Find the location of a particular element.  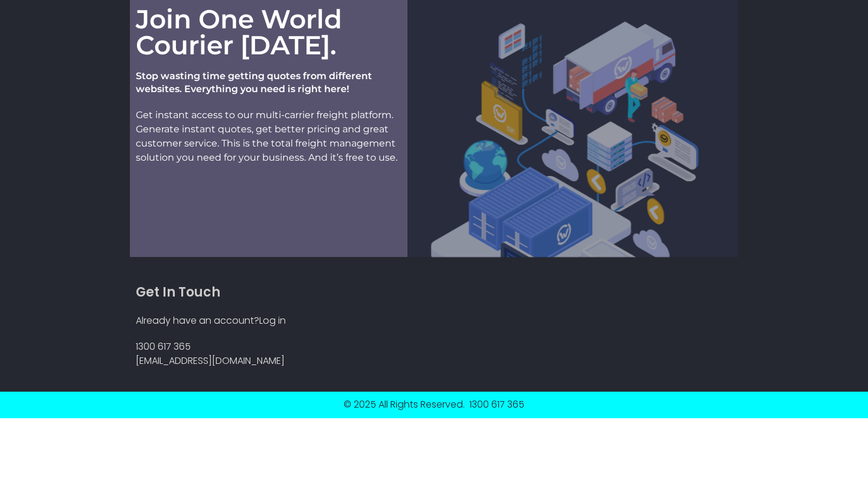

span: © 2025 All Rights Reserved. is located at coordinates (404, 404).